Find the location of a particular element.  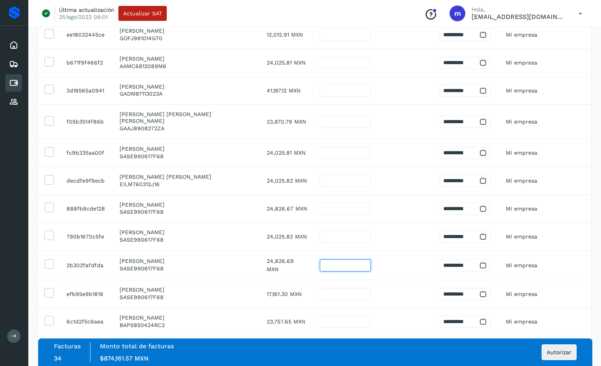

td: 23,870.79 MXN is located at coordinates (287, 122).